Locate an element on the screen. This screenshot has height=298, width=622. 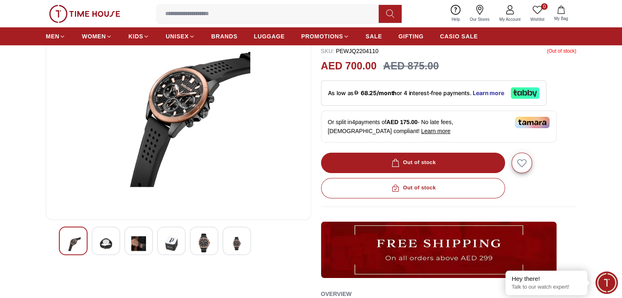
span: Our Stores is located at coordinates (479, 19).